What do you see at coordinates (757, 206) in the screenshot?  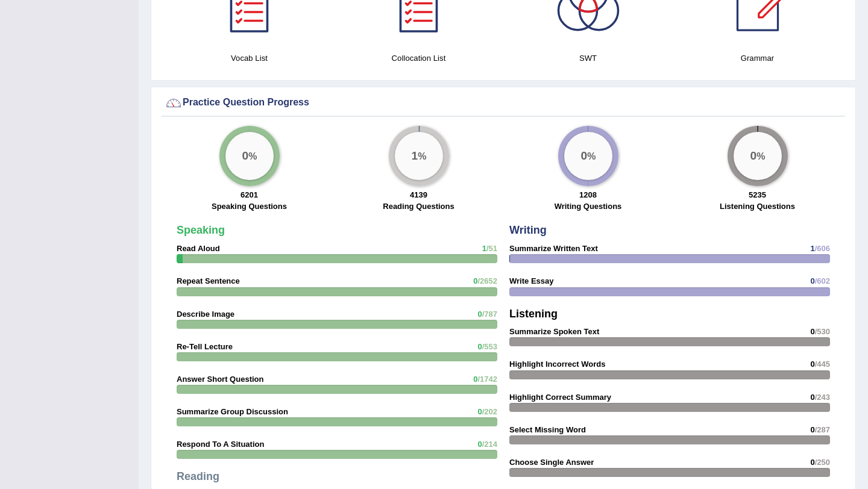 I see `label: Listening Questions` at bounding box center [757, 206].